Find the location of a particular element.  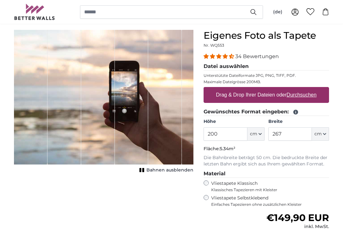

div: inkl. MwSt. is located at coordinates (298, 227).